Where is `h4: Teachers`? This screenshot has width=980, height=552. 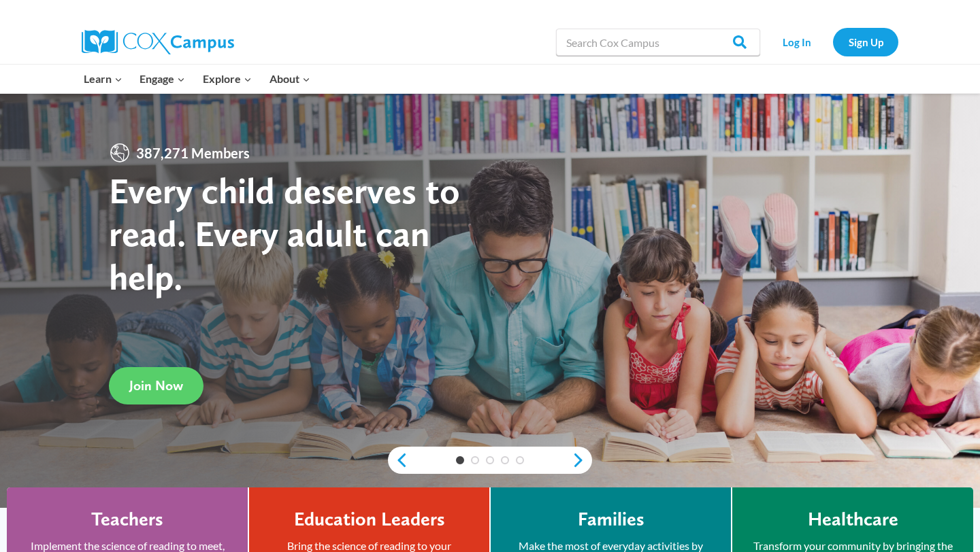
h4: Teachers is located at coordinates (127, 519).